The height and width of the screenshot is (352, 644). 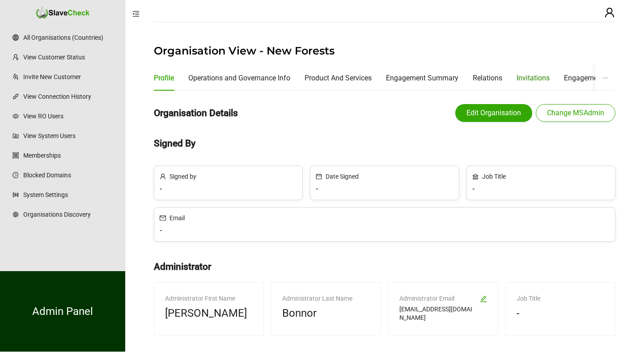 What do you see at coordinates (319, 176) in the screenshot?
I see `span: calendar` at bounding box center [319, 176].